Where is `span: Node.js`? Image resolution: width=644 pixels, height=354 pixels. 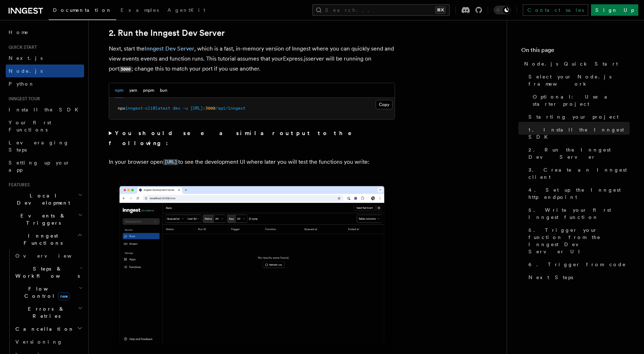 span: Node.js is located at coordinates (26, 71).